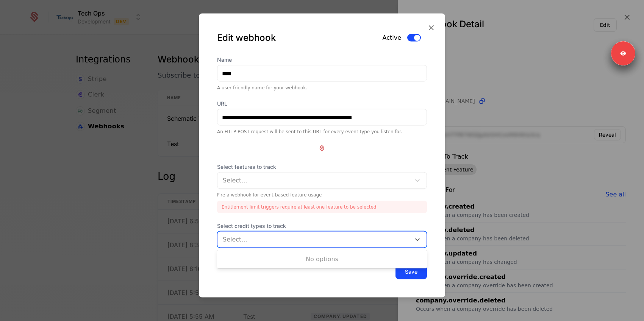 This screenshot has width=644, height=321. Describe the element at coordinates (322, 88) in the screenshot. I see `div: A user friendly name for your webhook.` at that location.